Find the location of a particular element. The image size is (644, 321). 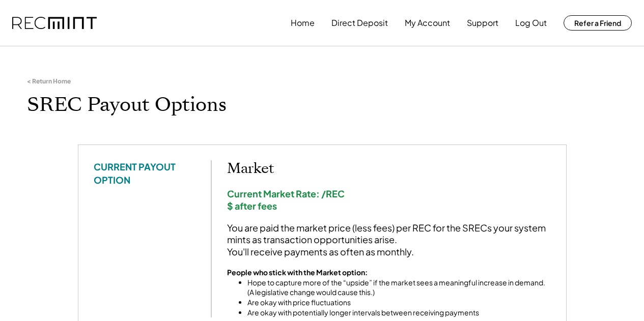

button: Log Out is located at coordinates (531, 23).